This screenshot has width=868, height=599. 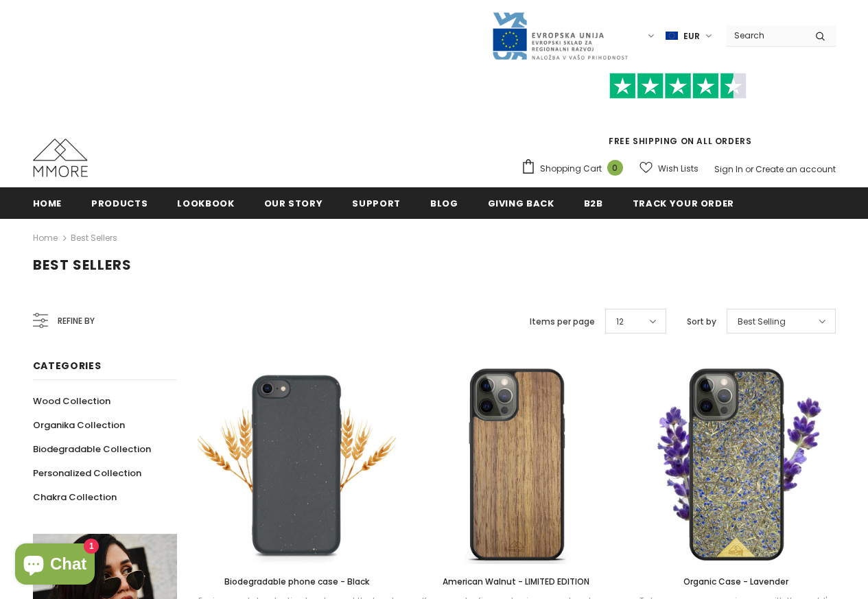 What do you see at coordinates (87, 472) in the screenshot?
I see `span: Personalized Collection` at bounding box center [87, 472].